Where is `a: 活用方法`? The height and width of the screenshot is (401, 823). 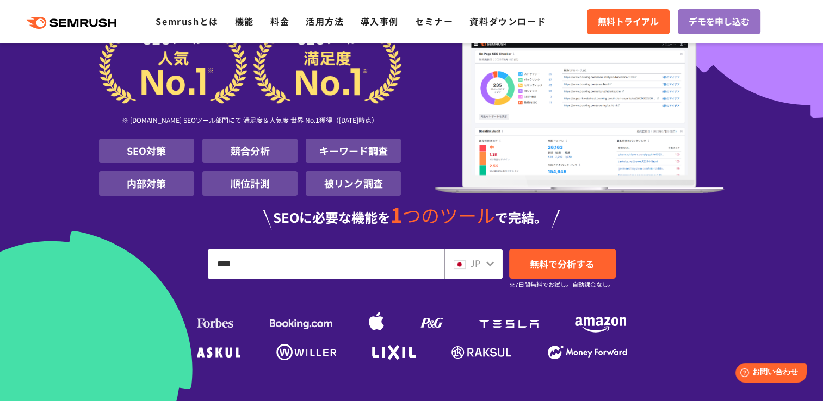 a: 活用方法 is located at coordinates (325, 21).